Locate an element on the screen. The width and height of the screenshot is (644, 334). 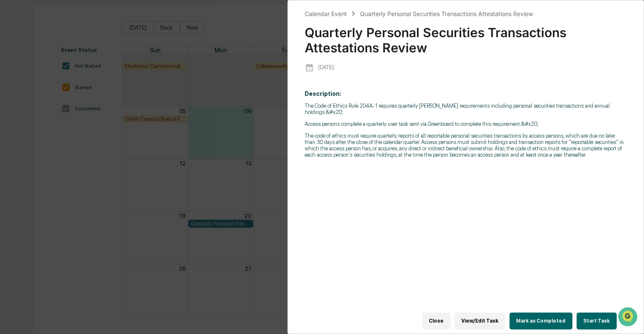
div: Calendar Event is located at coordinates (326, 13).